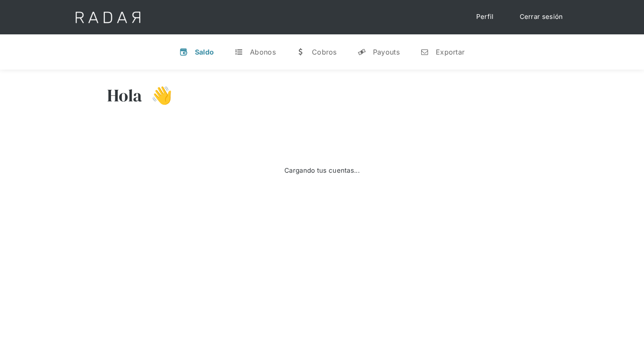  Describe the element at coordinates (324, 52) in the screenshot. I see `div: Cobros` at that location.